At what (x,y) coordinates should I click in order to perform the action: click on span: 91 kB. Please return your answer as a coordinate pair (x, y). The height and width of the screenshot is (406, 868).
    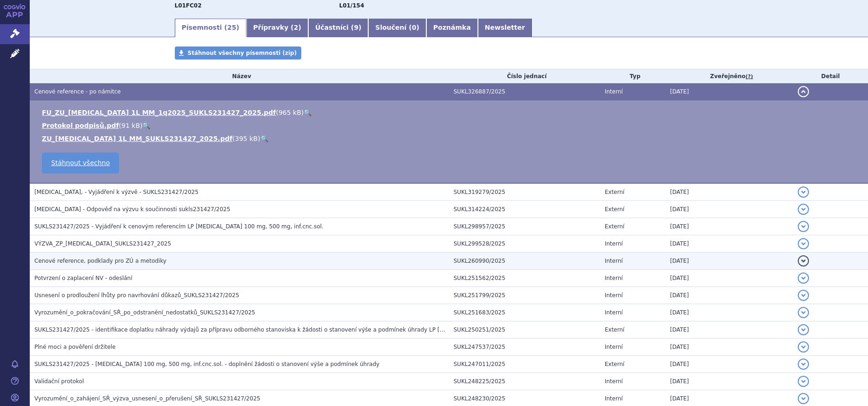
    Looking at the image, I should click on (131, 126).